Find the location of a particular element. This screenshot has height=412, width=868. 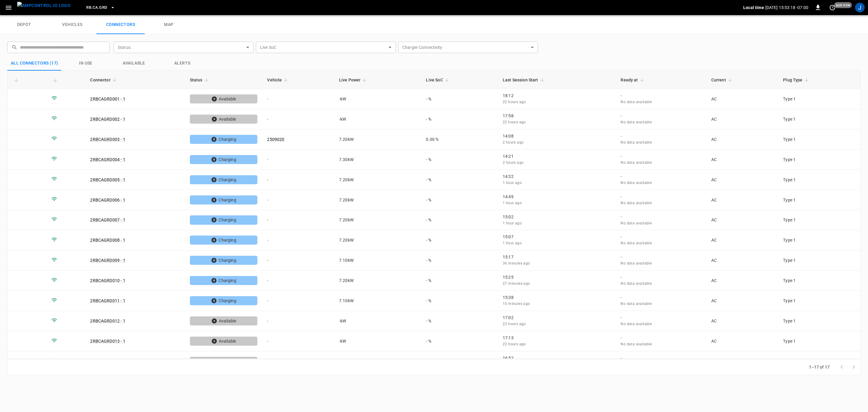

p: 17:02 is located at coordinates (557, 317).